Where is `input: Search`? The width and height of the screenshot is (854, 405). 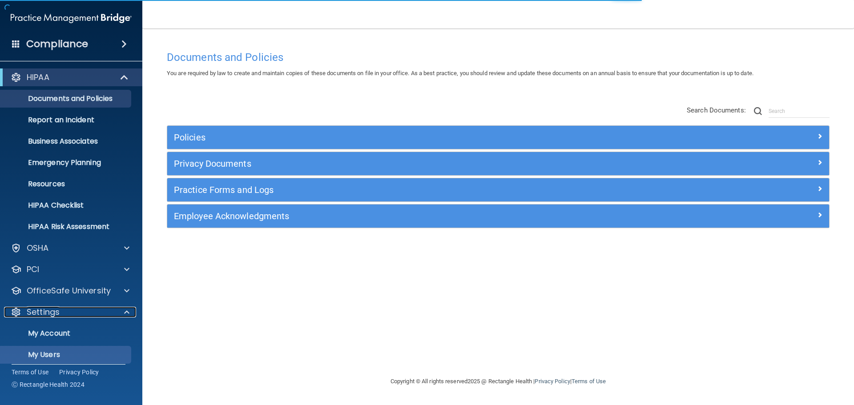 input: Search is located at coordinates (799, 111).